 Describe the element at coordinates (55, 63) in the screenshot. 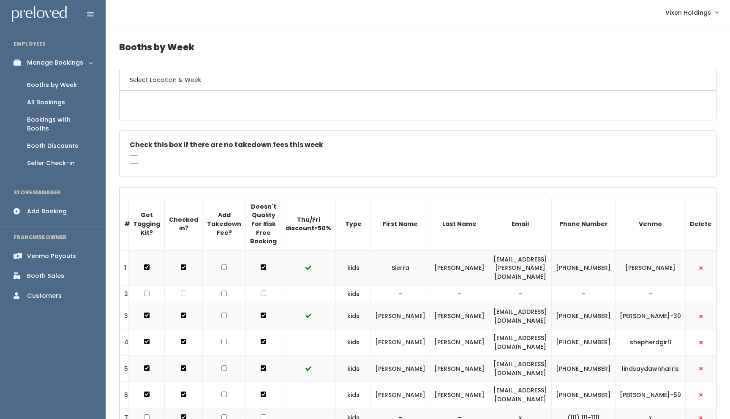

I see `div: Manage Bookings` at that location.